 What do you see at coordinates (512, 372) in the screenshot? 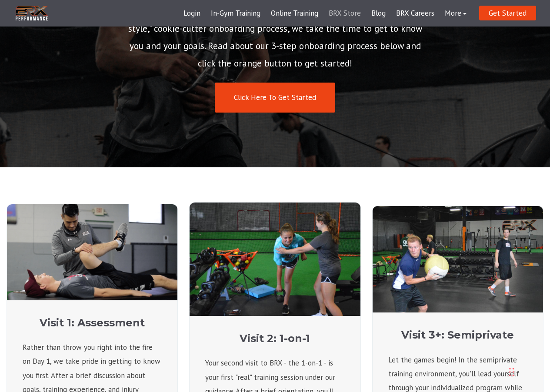
I see `div: Drag` at bounding box center [512, 372].